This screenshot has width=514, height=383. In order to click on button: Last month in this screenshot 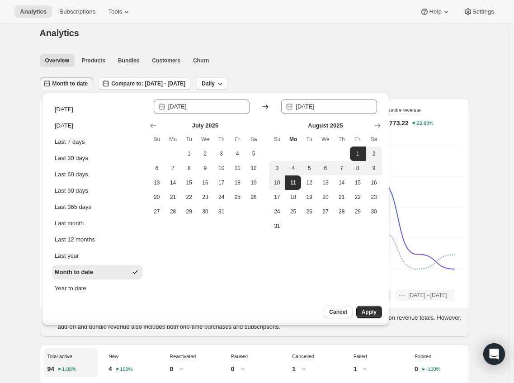, I will do `click(97, 224)`.